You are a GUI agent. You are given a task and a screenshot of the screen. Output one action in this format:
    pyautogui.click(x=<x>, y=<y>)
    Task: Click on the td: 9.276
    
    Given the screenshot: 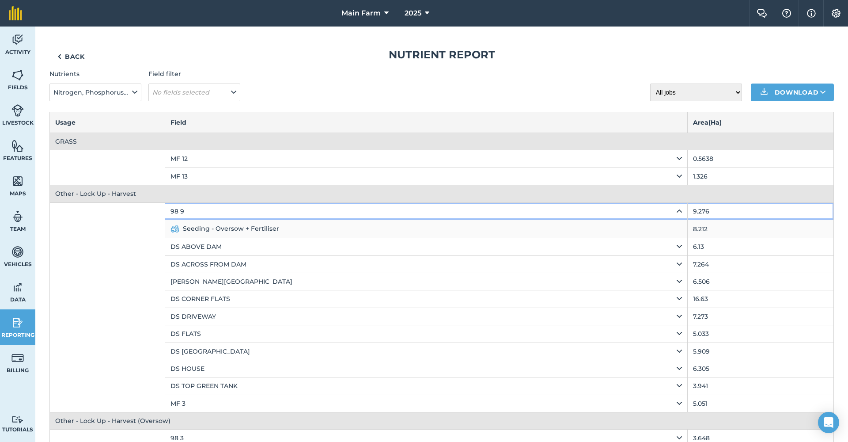 What is the action you would take?
    pyautogui.click(x=760, y=211)
    